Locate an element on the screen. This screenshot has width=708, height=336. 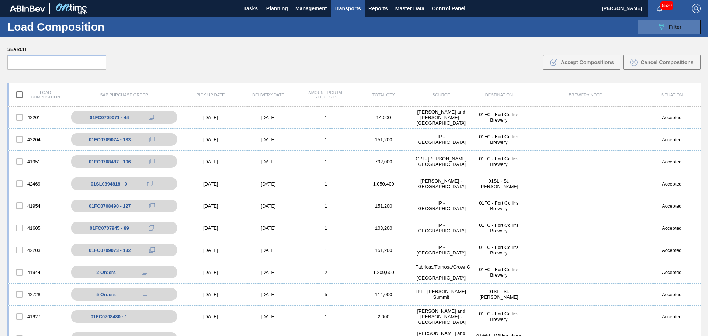
span: Master Data is located at coordinates (410, 8).